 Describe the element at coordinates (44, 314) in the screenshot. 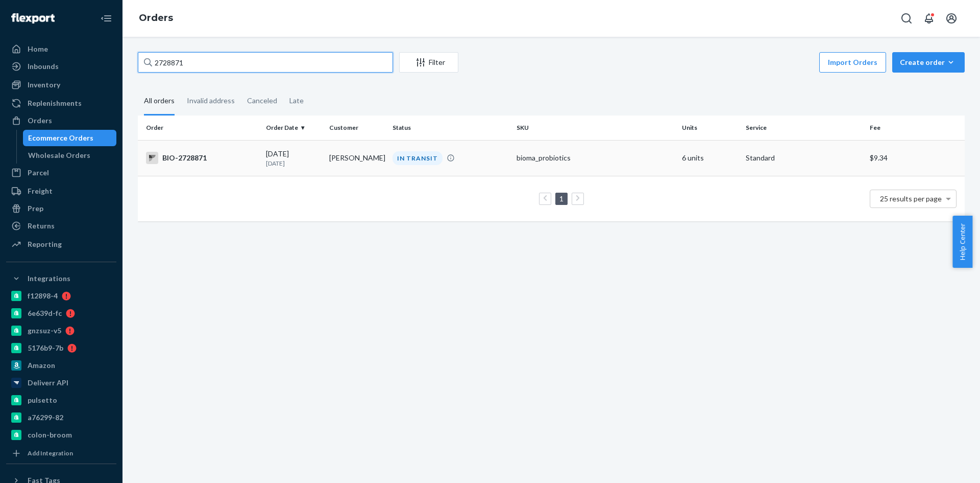

I see `div: 6e639d-fc` at that location.